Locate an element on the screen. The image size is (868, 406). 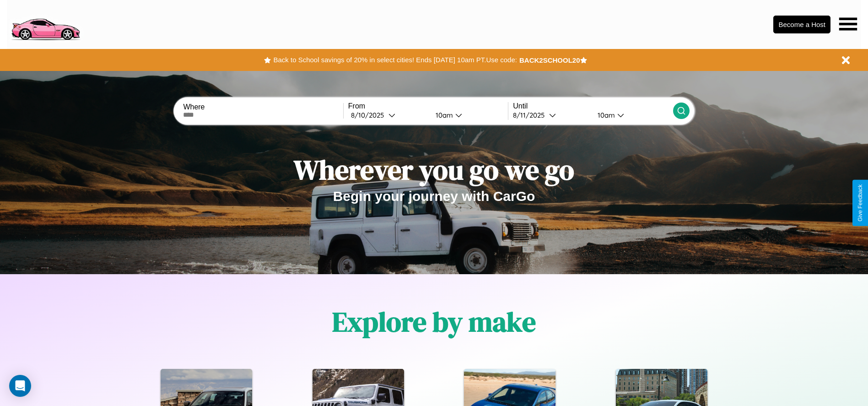
div: 8 / 11 / 2025 is located at coordinates (530, 115).